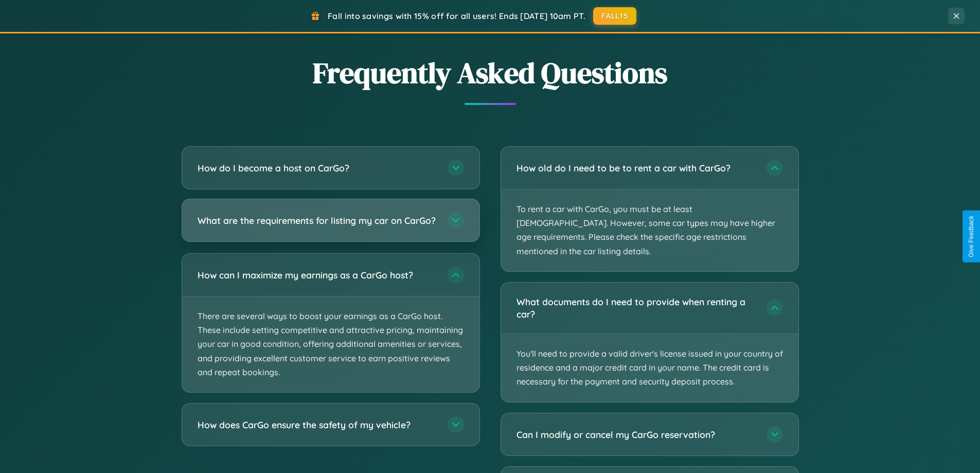 Image resolution: width=980 pixels, height=473 pixels. What do you see at coordinates (636, 168) in the screenshot?
I see `h3: How old do I need to be to rent a car with CarGo?` at bounding box center [636, 168].